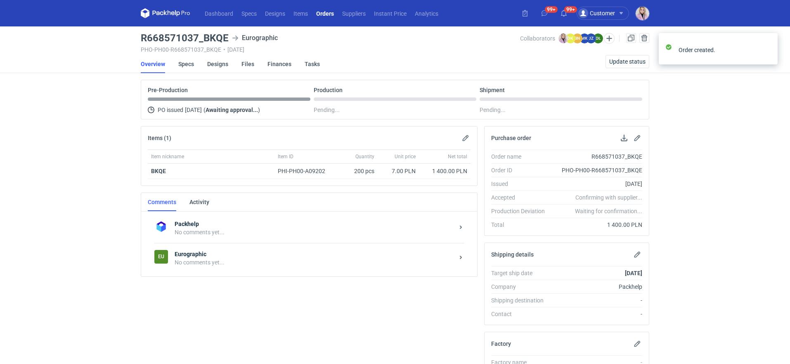 Image resolution: width=790 pixels, height=364 pixels. Describe the element at coordinates (598, 38) in the screenshot. I see `figcaption: OŁ` at that location.